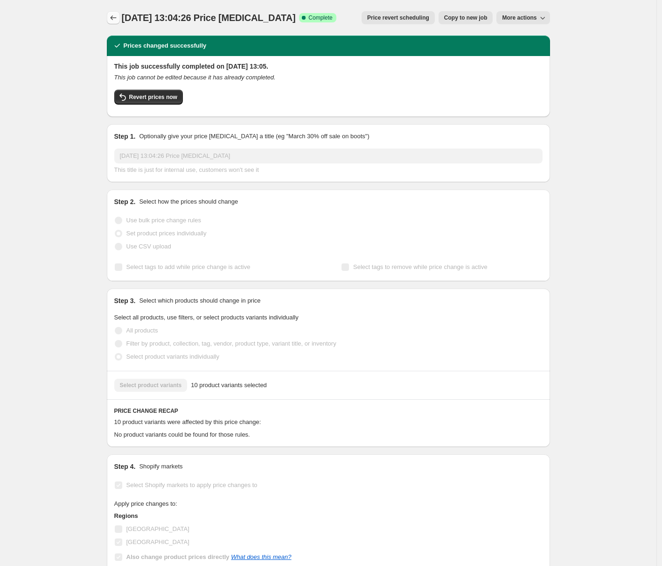  Describe the element at coordinates (320, 18) in the screenshot. I see `span: Complete` at that location.